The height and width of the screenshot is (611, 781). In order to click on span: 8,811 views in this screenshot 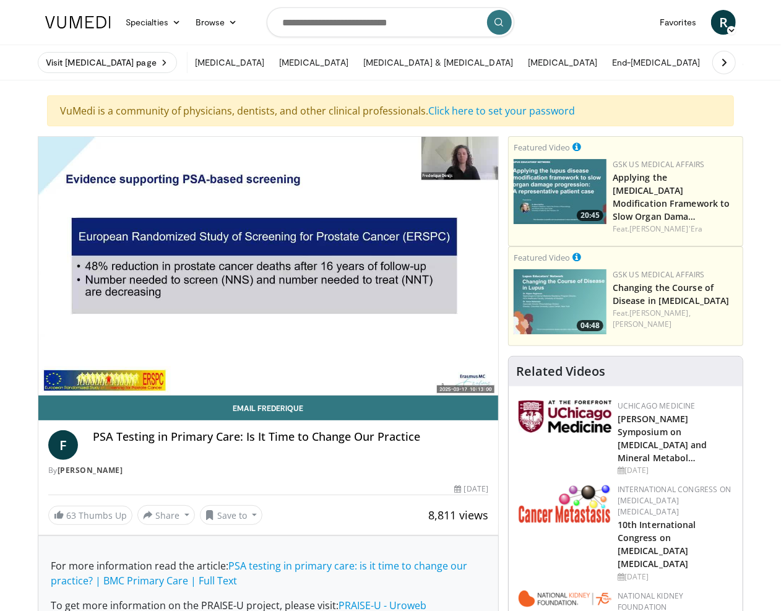, I will do `click(458, 515)`.